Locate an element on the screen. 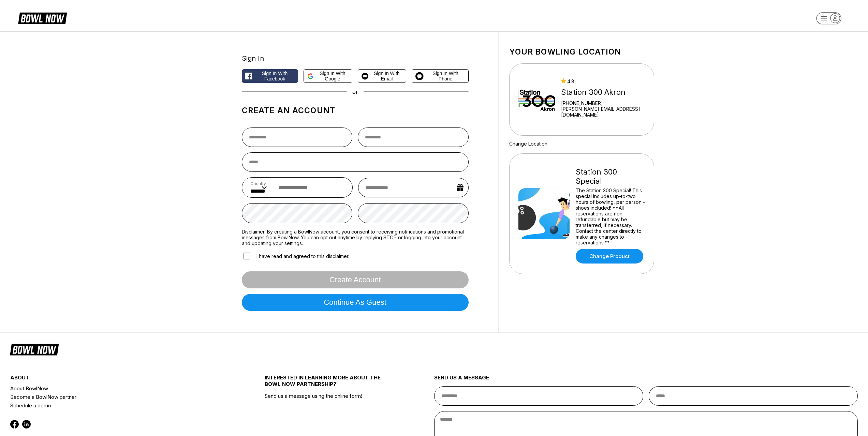  label: Disclaimer: By creating a BowlNow account, you consent to receiving notifications and promotional... is located at coordinates (355, 237).